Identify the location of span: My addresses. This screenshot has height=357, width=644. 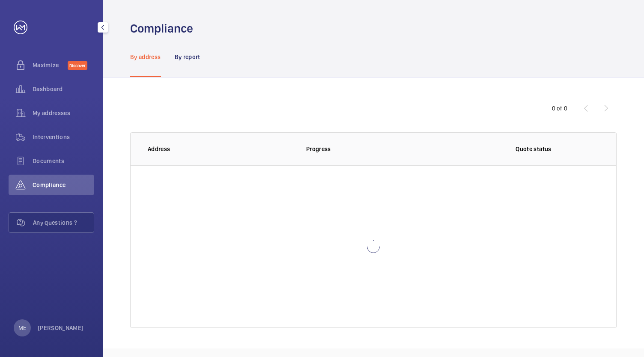
(63, 113).